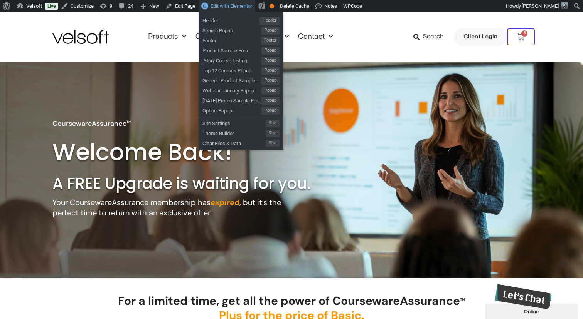 The height and width of the screenshot is (319, 583). Describe the element at coordinates (241, 80) in the screenshot. I see `a: Generic Product Sample FormPopup` at that location.